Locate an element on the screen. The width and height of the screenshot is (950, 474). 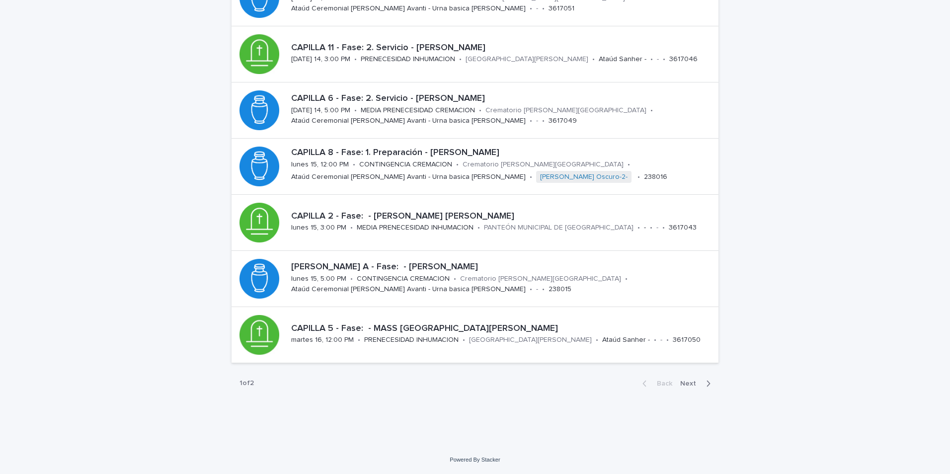
button: Back is located at coordinates (655, 383).